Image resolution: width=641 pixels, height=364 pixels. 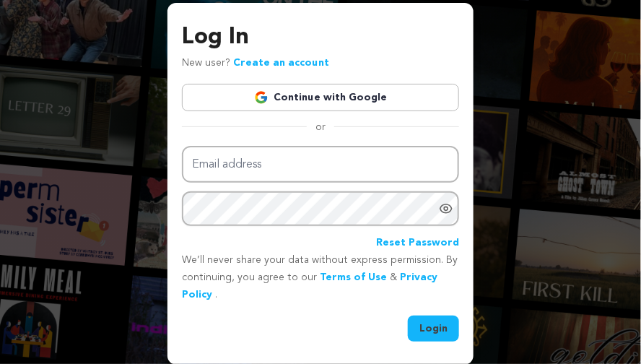 I want to click on a: Terms of Use, so click(x=353, y=277).